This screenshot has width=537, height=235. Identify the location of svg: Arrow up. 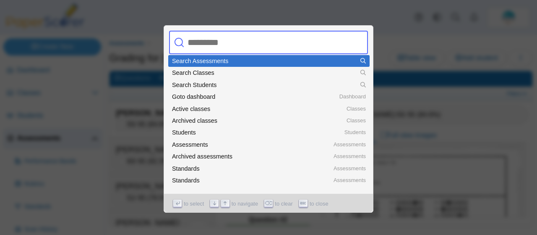
(225, 203).